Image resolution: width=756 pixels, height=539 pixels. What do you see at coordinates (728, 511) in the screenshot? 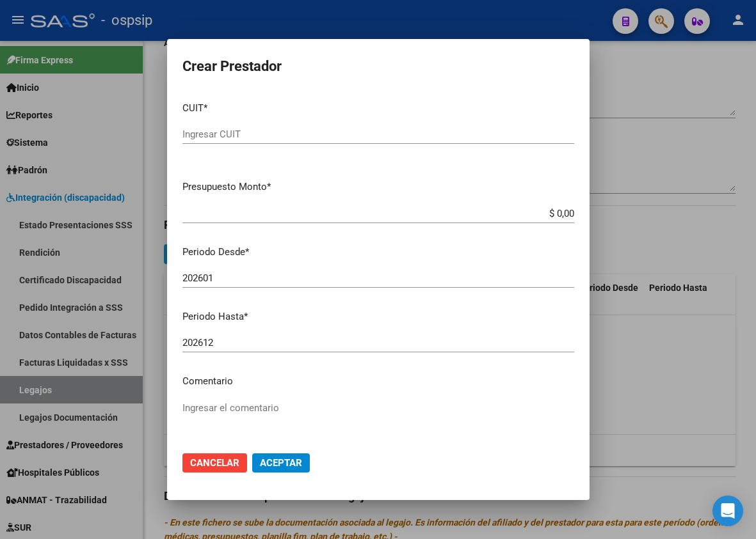
I see `div: Open Intercom Messenger` at bounding box center [728, 511].